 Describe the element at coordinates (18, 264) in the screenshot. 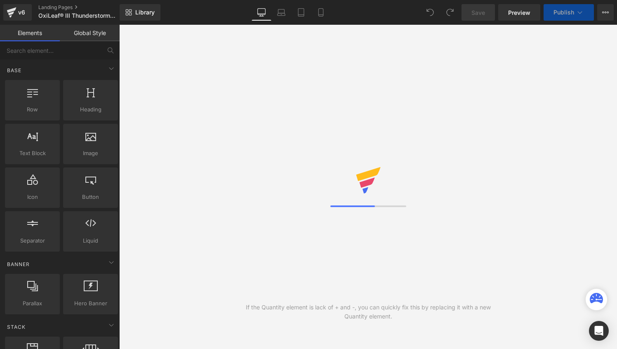

I see `span: Banner` at that location.